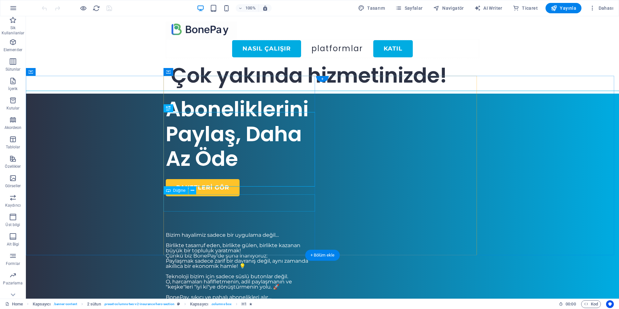 The height and width of the screenshot is (309, 619). Describe the element at coordinates (65, 304) in the screenshot. I see `span: . banner-content` at that location.